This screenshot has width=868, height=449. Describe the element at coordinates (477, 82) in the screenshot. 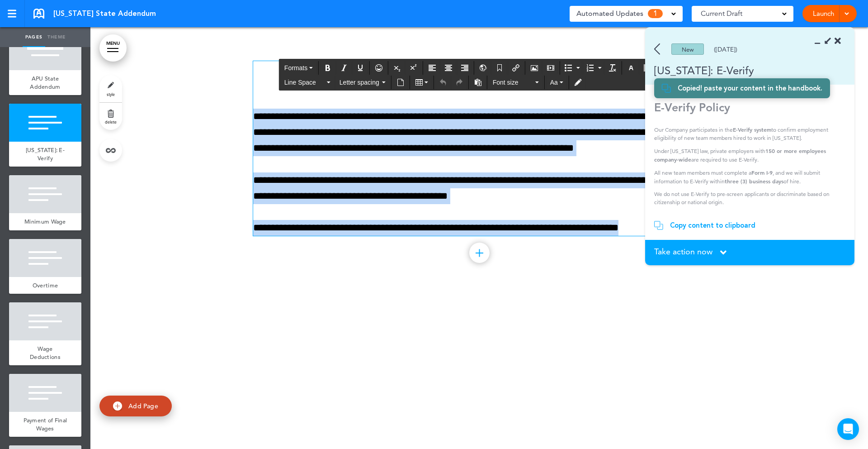

I see `div: Paste as text` at that location.